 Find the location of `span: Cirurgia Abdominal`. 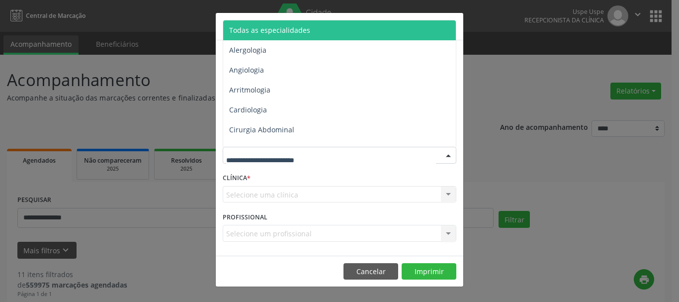

span: Cirurgia Abdominal is located at coordinates (261, 129).